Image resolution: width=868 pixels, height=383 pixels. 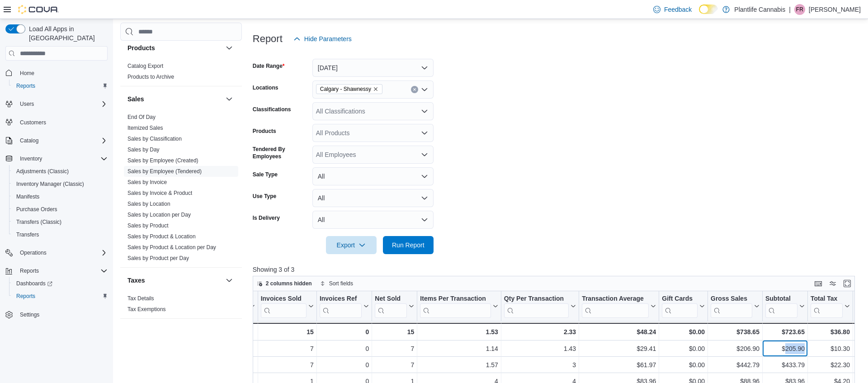 I want to click on div: Items Per Transaction, so click(x=455, y=298).